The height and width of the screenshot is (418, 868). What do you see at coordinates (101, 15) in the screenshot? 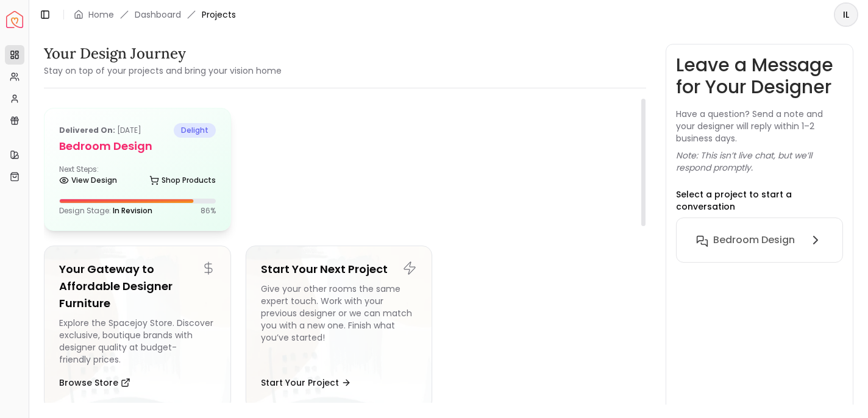
I see `a: Home` at bounding box center [101, 15].